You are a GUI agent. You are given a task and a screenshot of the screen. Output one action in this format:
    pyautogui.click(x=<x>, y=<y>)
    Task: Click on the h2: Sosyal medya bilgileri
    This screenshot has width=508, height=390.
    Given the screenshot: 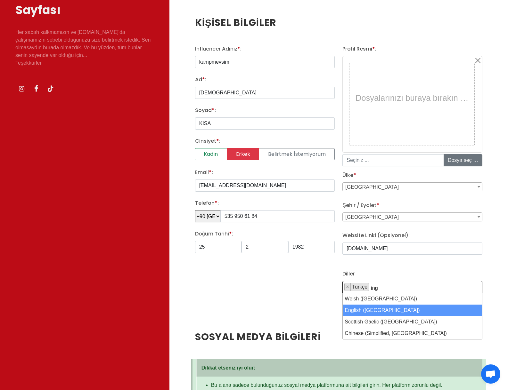 What is the action you would take?
    pyautogui.click(x=338, y=337)
    